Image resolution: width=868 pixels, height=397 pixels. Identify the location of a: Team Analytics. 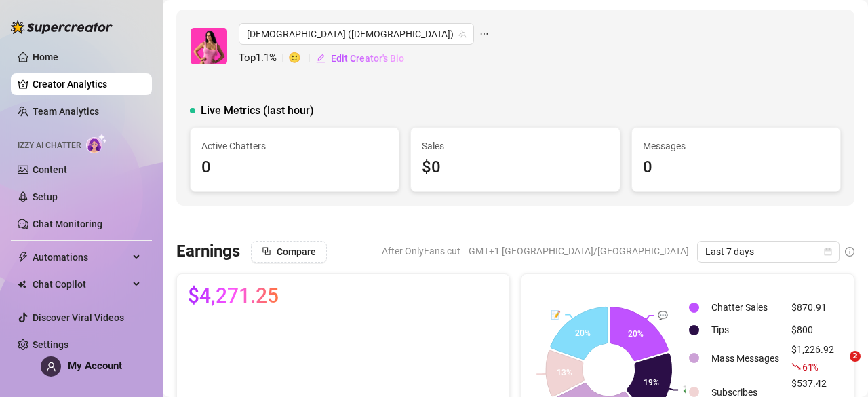
(66, 112).